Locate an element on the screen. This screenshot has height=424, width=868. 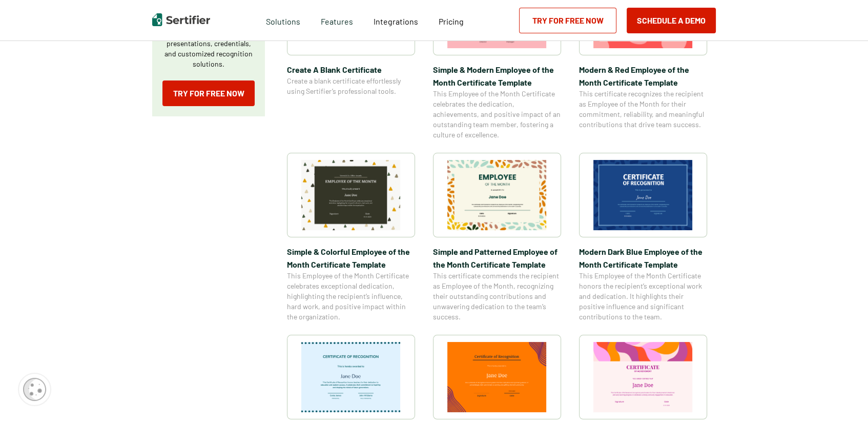
span: Modern Dark Blue Employee of the Month Certificate Template is located at coordinates (643, 258).